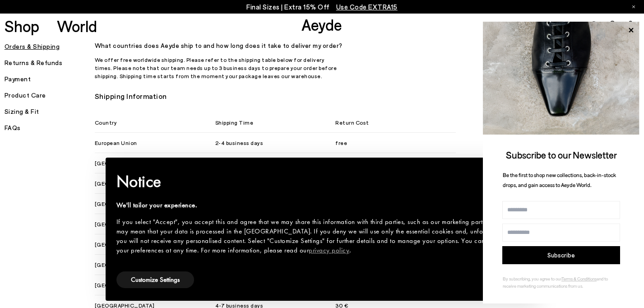  Describe the element at coordinates (155, 143) in the screenshot. I see `span: European Union` at that location.